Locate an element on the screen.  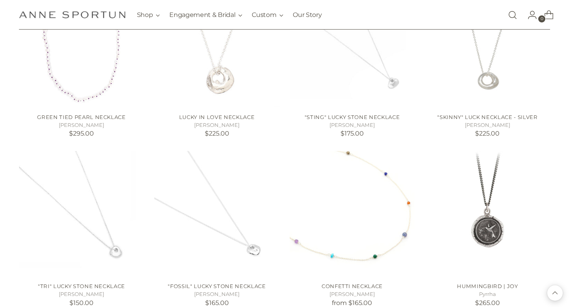
span: $150.00 is located at coordinates (81, 303).